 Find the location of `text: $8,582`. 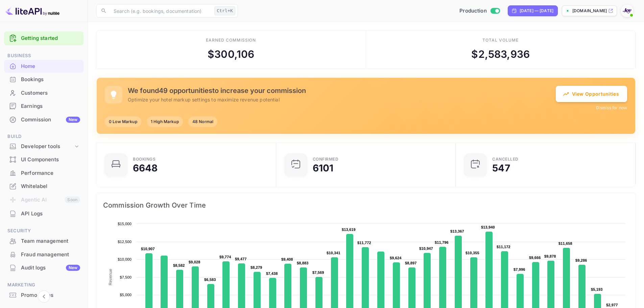

text: $8,582 is located at coordinates (179, 265).